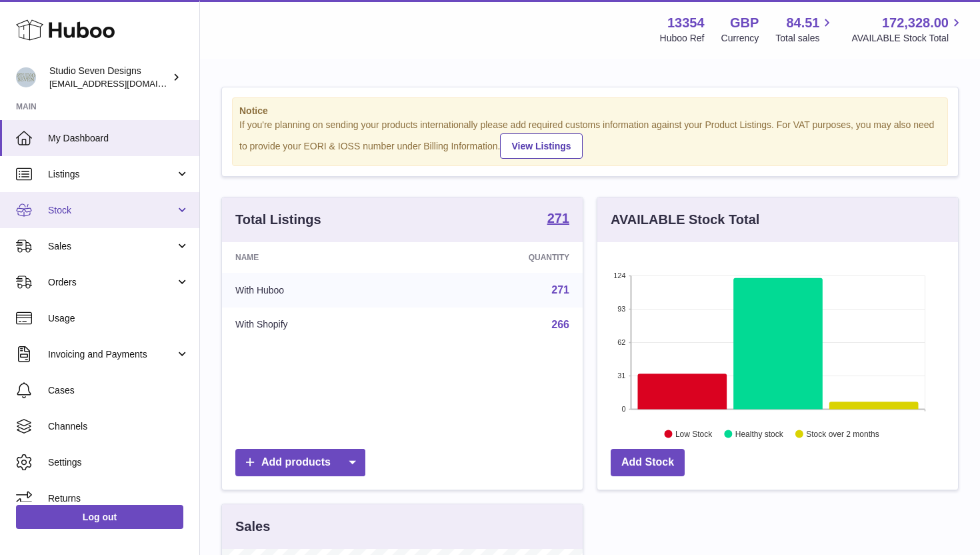  What do you see at coordinates (111, 246) in the screenshot?
I see `span: Sales` at bounding box center [111, 246].